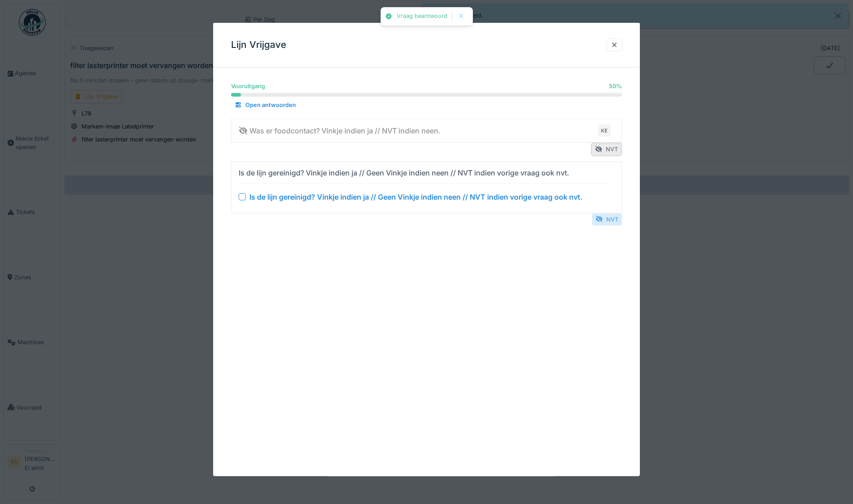 The image size is (853, 504). Describe the element at coordinates (340, 130) in the screenshot. I see `div: Was er foodcontact? Vinkje indien ja // NVT indien neen.` at that location.